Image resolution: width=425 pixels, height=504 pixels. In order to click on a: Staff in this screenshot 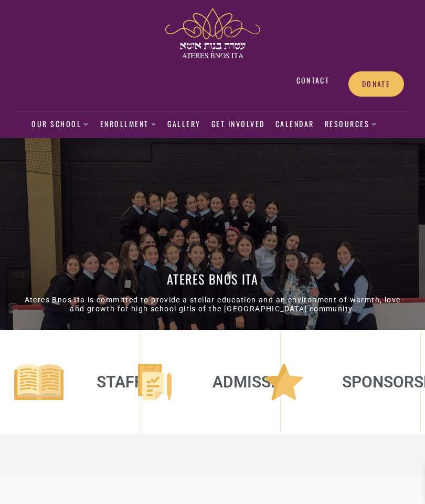, I will do `click(120, 382)`.